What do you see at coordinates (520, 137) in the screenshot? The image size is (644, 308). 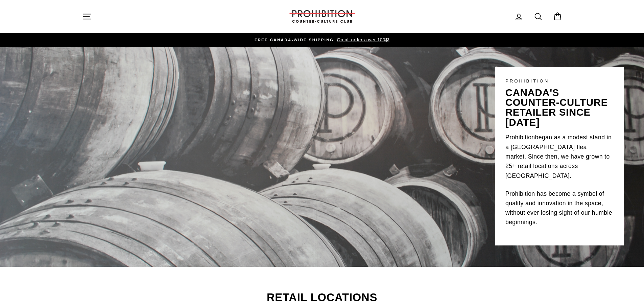 I see `a: Prohibition` at bounding box center [520, 137].